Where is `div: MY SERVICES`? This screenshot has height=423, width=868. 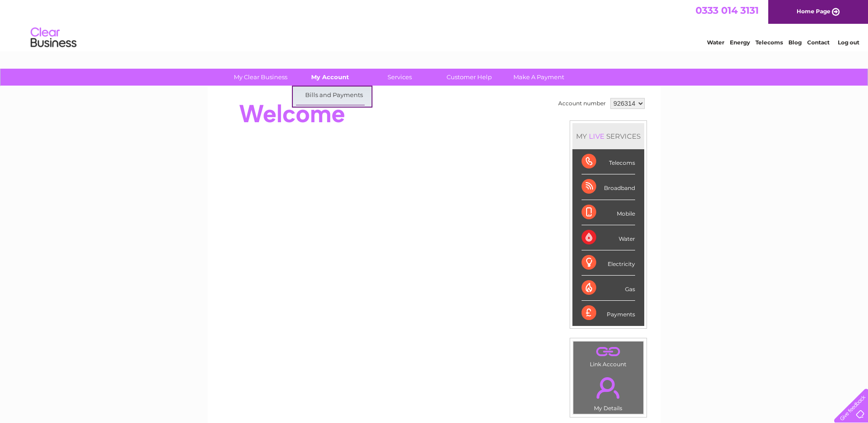 div: MY SERVICES is located at coordinates (608, 136).